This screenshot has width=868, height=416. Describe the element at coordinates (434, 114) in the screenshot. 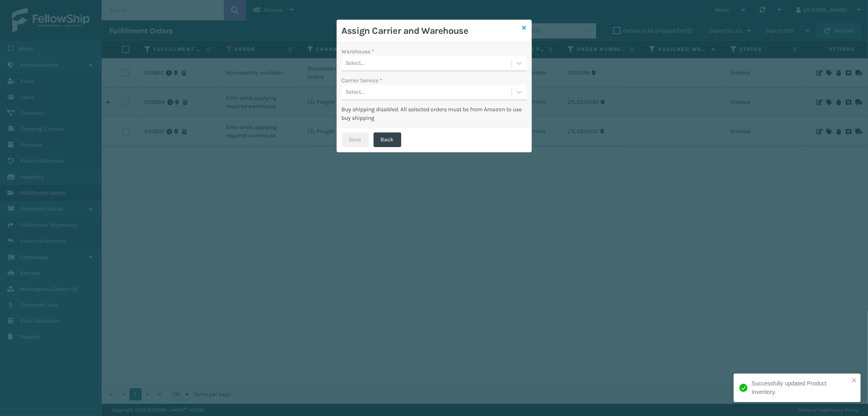

I see `div: Buy shipping disabled. All selected orders must be from Amazon to use buy shipping` at that location.